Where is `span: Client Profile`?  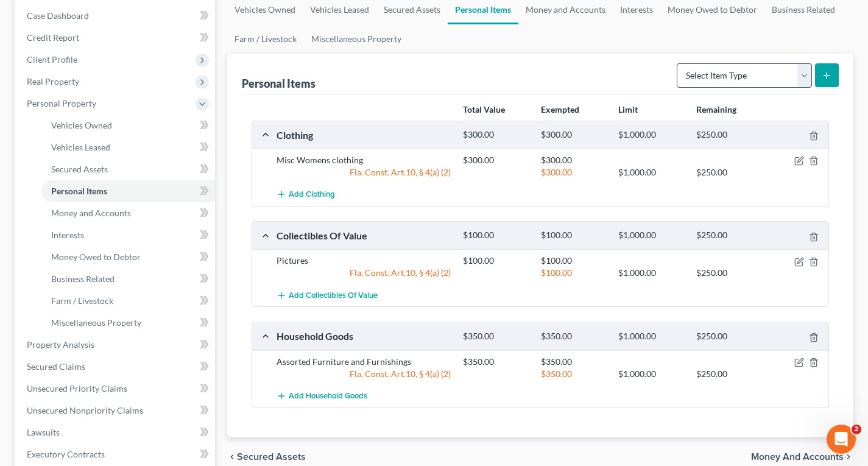
span: Client Profile is located at coordinates (52, 59).